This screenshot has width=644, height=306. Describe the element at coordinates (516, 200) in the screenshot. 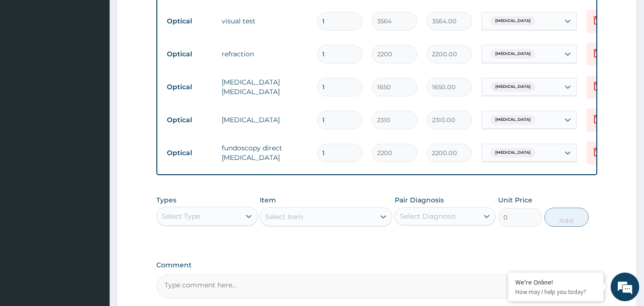

I see `label: Unit Price` at that location.